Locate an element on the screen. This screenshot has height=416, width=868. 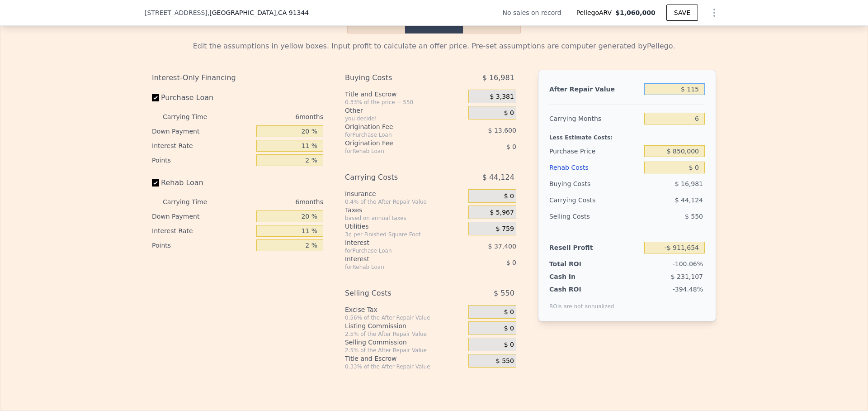
div: Selling Commission is located at coordinates (404, 342).